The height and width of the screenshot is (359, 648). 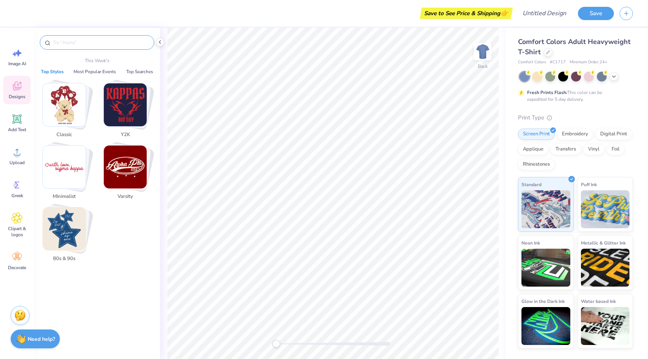 I want to click on button: Stack Card Button Minimalist, so click(x=66, y=174).